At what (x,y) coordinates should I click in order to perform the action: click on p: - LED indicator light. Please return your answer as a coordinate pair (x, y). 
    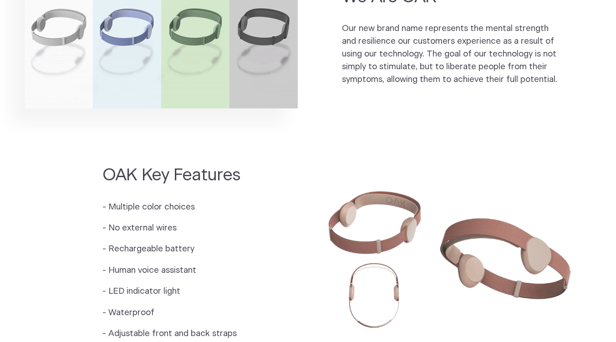
    Looking at the image, I should click on (171, 291).